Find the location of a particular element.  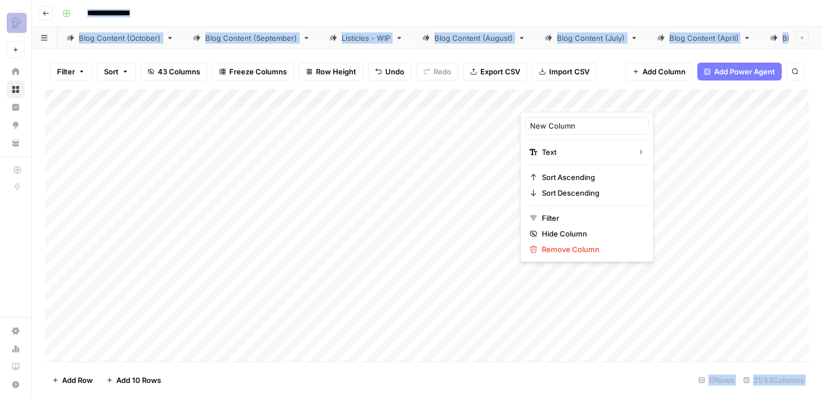

a: Blog Content (April) is located at coordinates (704, 38).